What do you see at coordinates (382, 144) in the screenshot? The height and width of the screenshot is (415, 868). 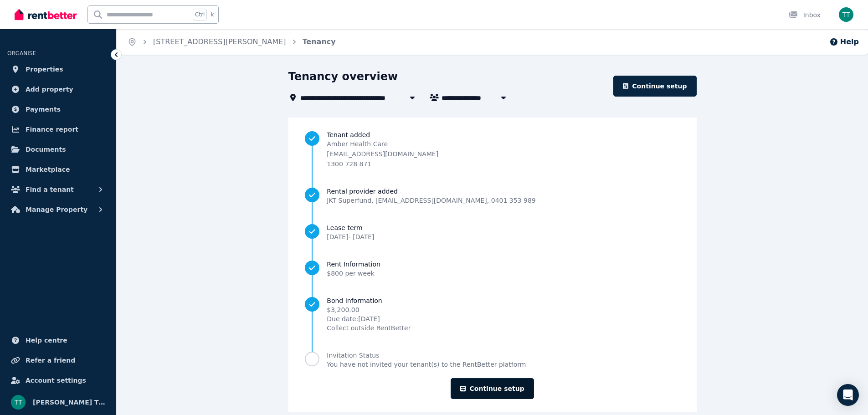 I see `p: Amber Health Care` at bounding box center [382, 144].